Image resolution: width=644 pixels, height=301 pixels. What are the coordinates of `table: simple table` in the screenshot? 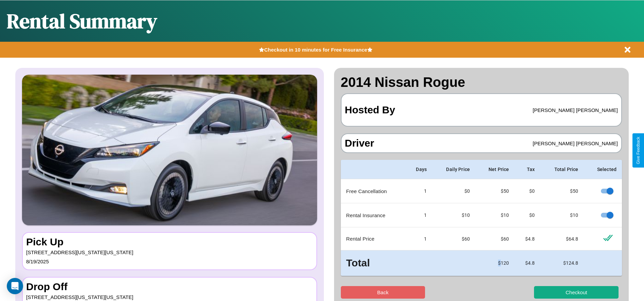 It's located at (481, 218).